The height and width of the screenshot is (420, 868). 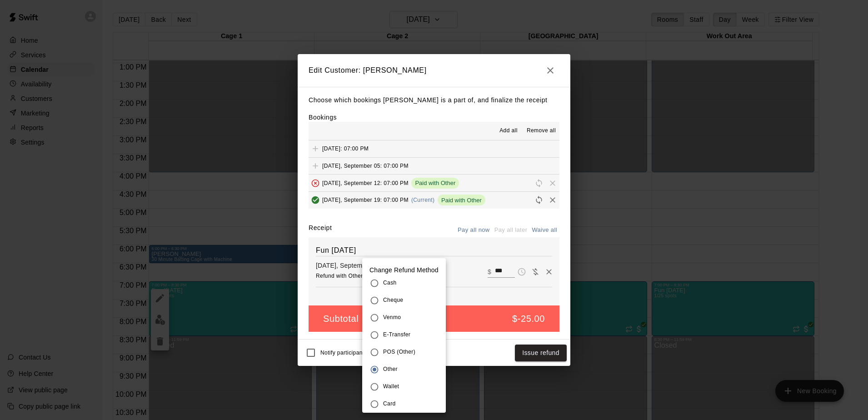 What do you see at coordinates (404, 266) in the screenshot?
I see `p: Change Refund Method` at bounding box center [404, 266].